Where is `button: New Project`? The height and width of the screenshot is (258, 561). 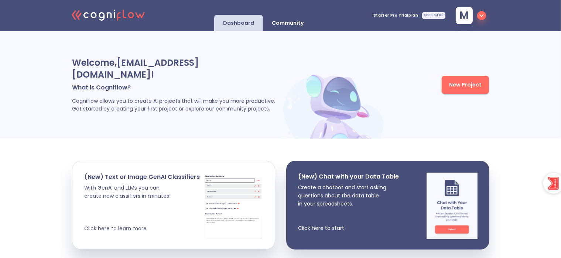 button: New Project is located at coordinates (465, 85).